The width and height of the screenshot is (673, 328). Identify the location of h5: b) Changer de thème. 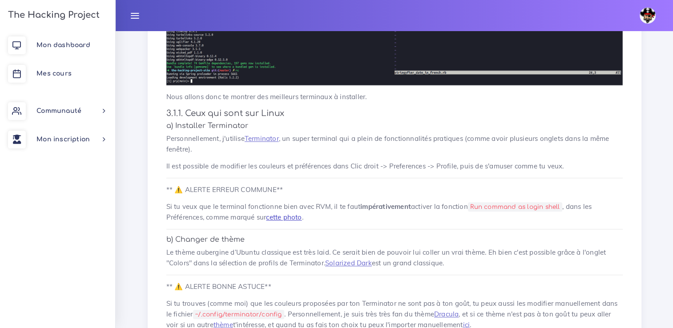
(395, 240).